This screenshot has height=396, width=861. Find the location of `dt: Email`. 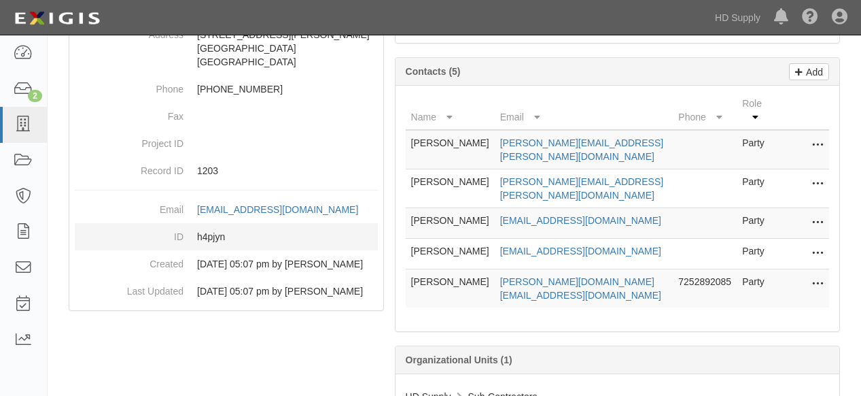

dt: Email is located at coordinates (129, 206).